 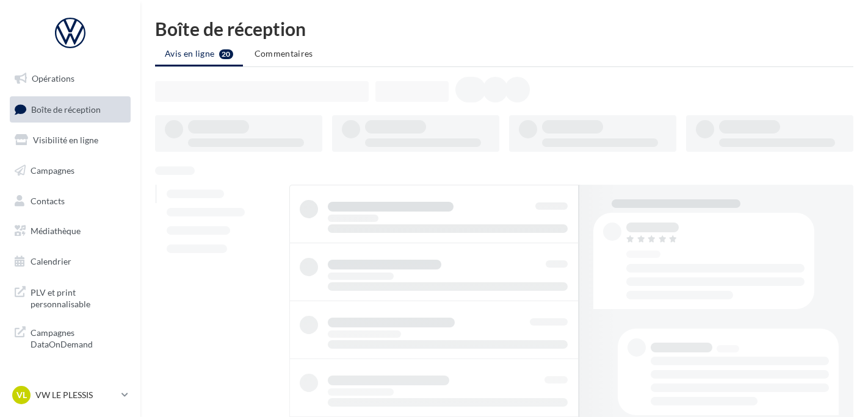 What do you see at coordinates (22, 395) in the screenshot?
I see `span: VL` at bounding box center [22, 395].